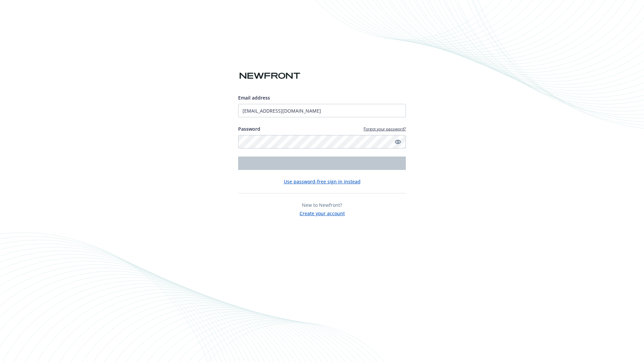 The width and height of the screenshot is (644, 362). I want to click on label: Password, so click(249, 129).